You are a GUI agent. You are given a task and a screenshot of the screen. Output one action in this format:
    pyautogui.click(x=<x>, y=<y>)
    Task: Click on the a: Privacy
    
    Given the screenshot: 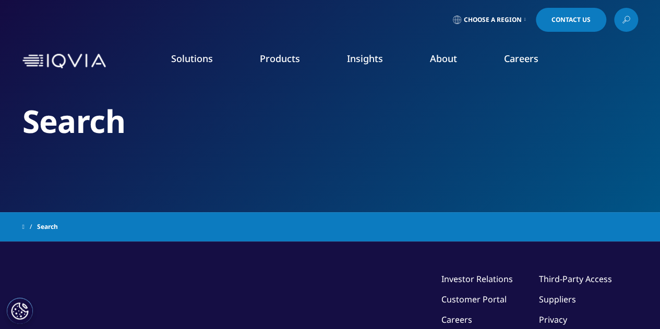 What is the action you would take?
    pyautogui.click(x=553, y=320)
    